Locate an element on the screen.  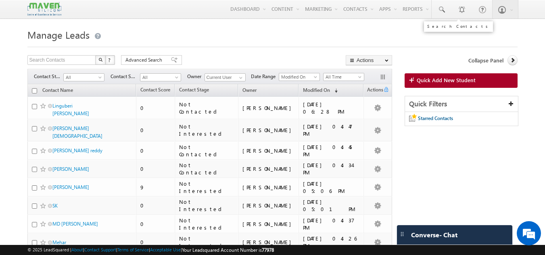
span: All Time is located at coordinates (343, 77).